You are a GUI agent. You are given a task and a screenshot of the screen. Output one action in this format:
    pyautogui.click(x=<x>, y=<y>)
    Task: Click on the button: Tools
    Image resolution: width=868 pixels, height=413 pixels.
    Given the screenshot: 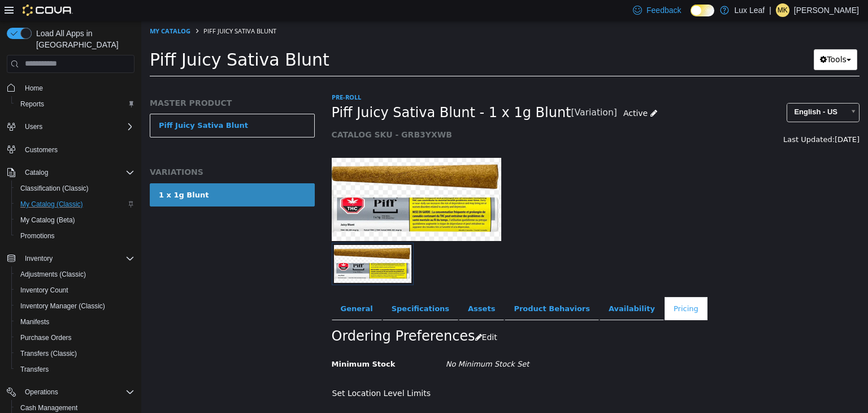 What is the action you would take?
    pyautogui.click(x=694, y=39)
    